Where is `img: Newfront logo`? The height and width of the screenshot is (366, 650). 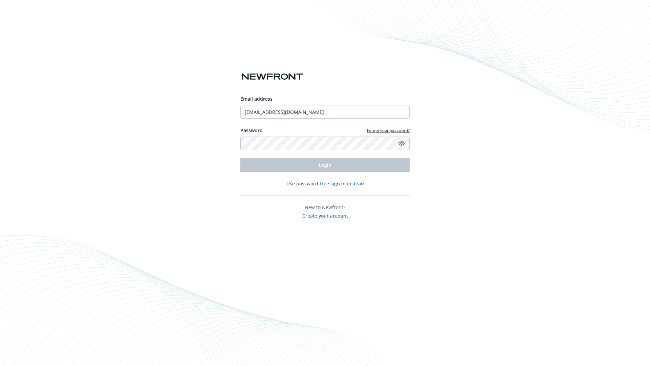 img: Newfront logo is located at coordinates (272, 77).